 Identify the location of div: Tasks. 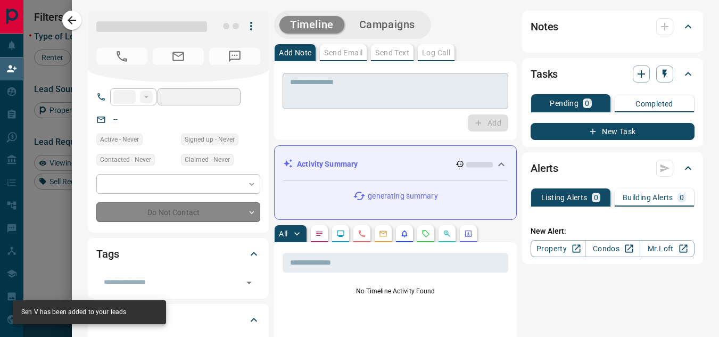
(613, 74).